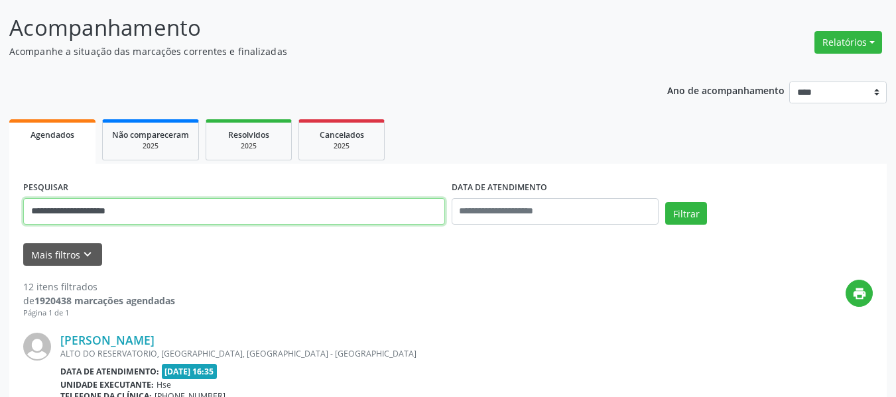 The image size is (896, 397). What do you see at coordinates (342, 135) in the screenshot?
I see `span: Cancelados` at bounding box center [342, 135].